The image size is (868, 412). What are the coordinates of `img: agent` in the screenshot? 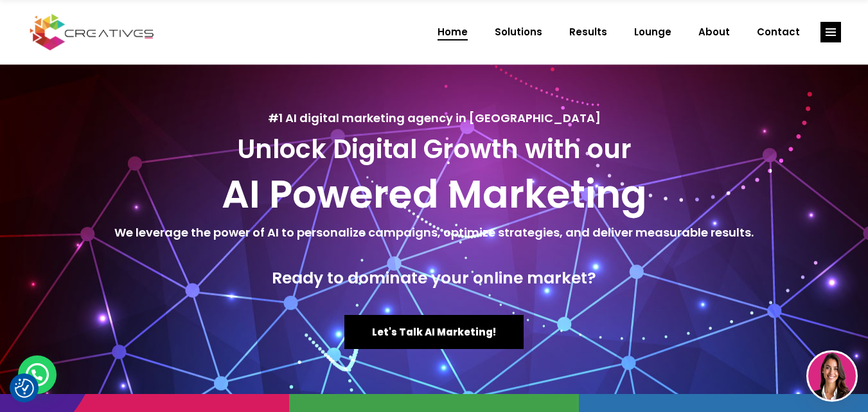 It's located at (832, 375).